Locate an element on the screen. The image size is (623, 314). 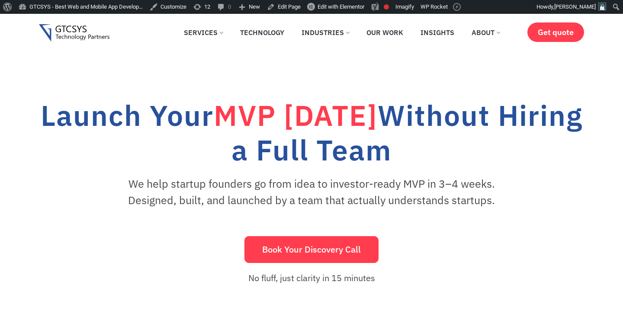
a: About is located at coordinates (486, 32).